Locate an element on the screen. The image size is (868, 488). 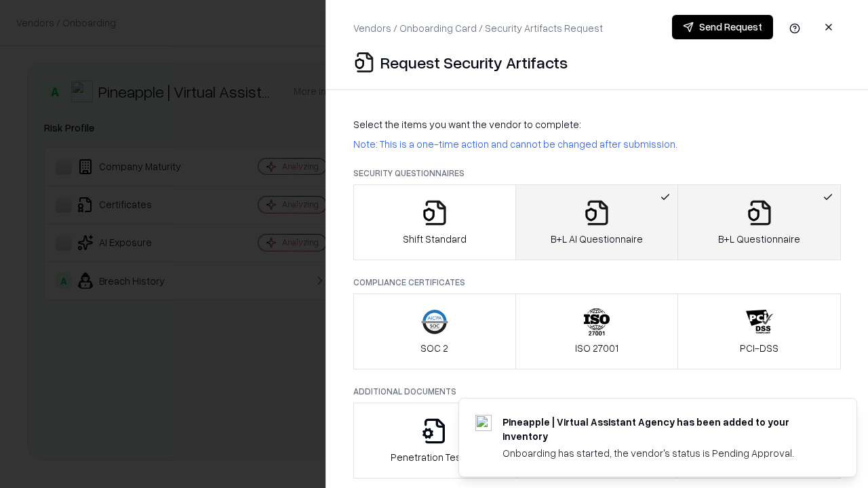
div: Pineapple | Virtual Assistant Agency has been added to your inventory is located at coordinates (663, 429).